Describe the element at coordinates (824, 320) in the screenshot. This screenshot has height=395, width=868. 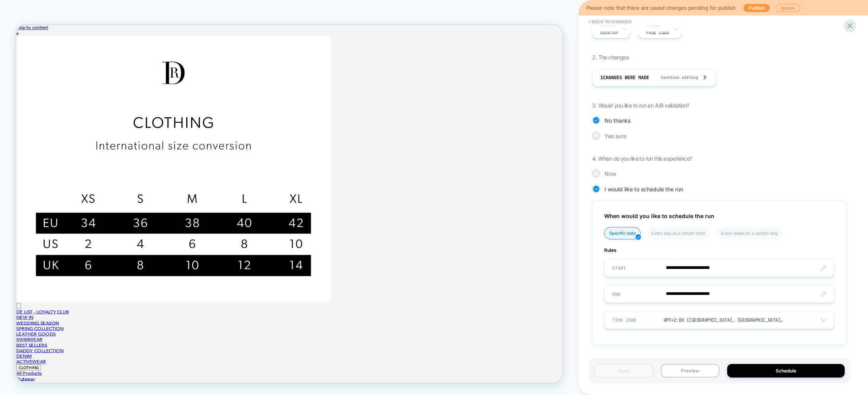
I see `img: down` at that location.